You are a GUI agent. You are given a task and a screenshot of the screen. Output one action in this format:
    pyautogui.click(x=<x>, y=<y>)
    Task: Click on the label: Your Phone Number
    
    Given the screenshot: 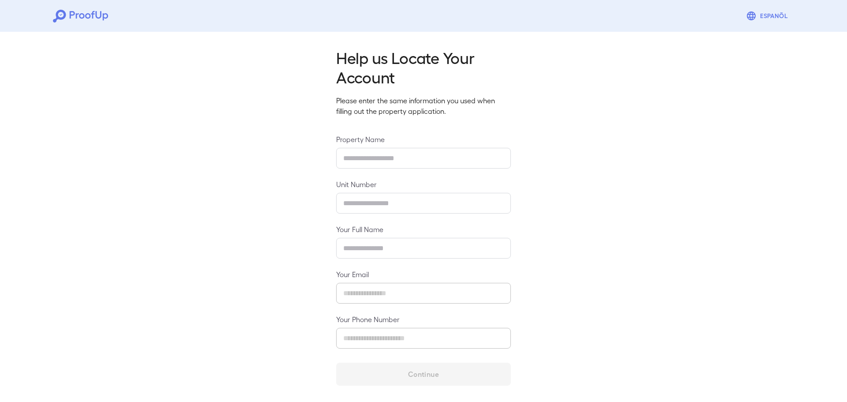 What is the action you would take?
    pyautogui.click(x=424, y=319)
    